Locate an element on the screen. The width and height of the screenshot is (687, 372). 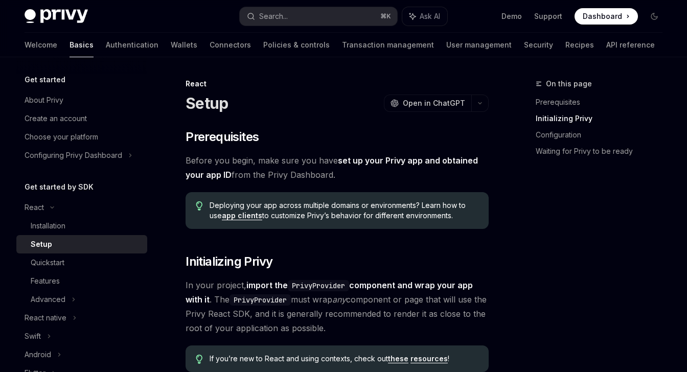
span: ⌘ K is located at coordinates (385, 16).